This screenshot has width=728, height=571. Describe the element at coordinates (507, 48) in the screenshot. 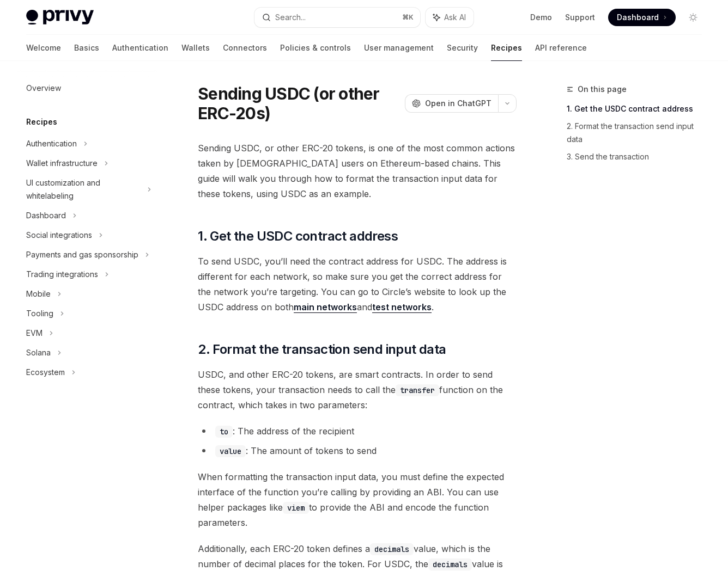

I see `a: Recipes` at that location.